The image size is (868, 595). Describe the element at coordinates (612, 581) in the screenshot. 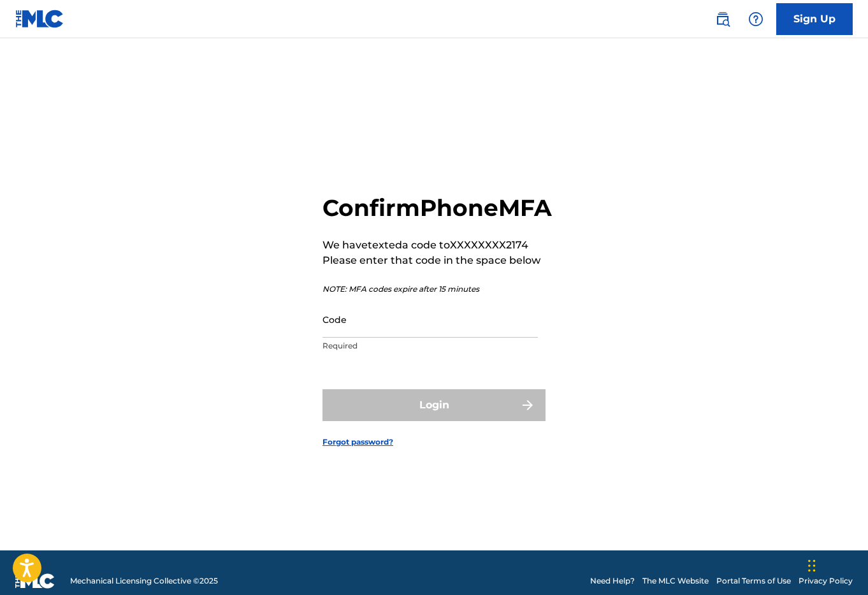

I see `a: Need Help?` at that location.